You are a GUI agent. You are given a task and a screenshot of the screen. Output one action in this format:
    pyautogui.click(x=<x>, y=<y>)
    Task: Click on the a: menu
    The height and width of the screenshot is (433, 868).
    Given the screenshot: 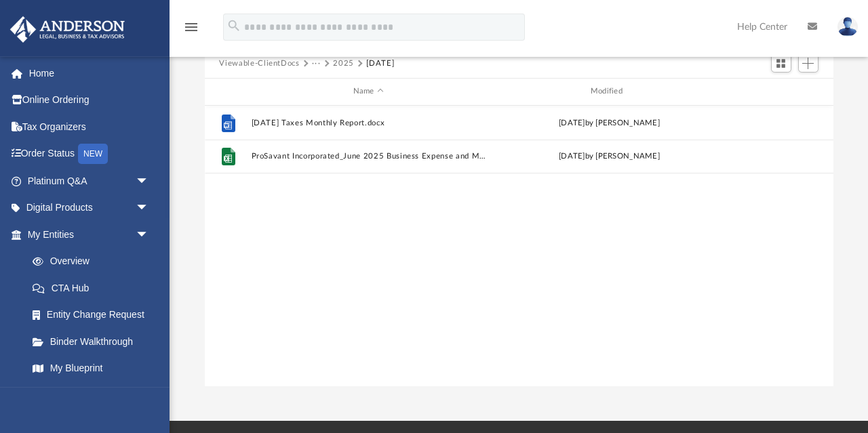 What is the action you would take?
    pyautogui.click(x=192, y=31)
    